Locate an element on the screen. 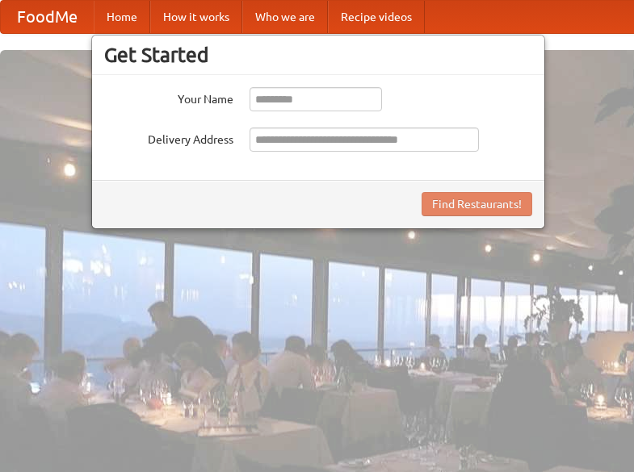 This screenshot has height=472, width=634. a: How it works is located at coordinates (196, 17).